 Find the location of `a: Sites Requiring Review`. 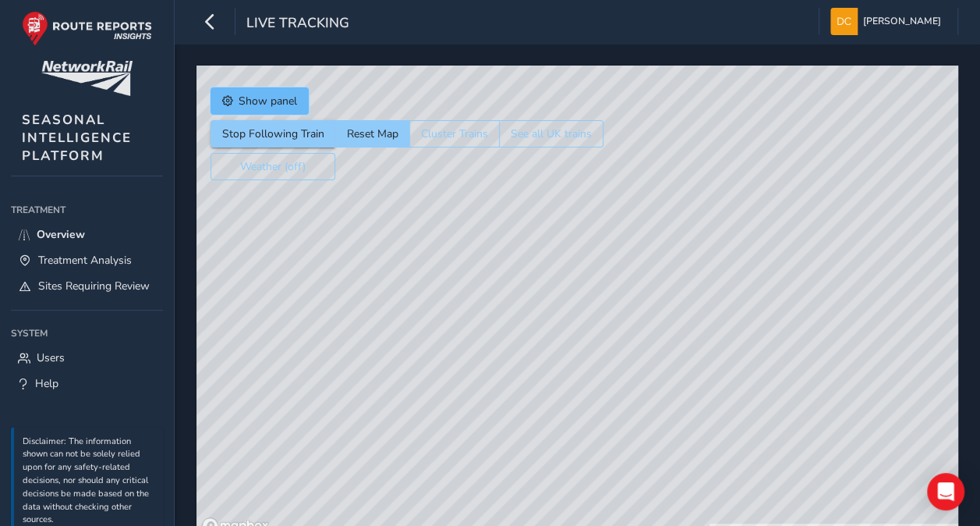

a: Sites Requiring Review is located at coordinates (86, 286).